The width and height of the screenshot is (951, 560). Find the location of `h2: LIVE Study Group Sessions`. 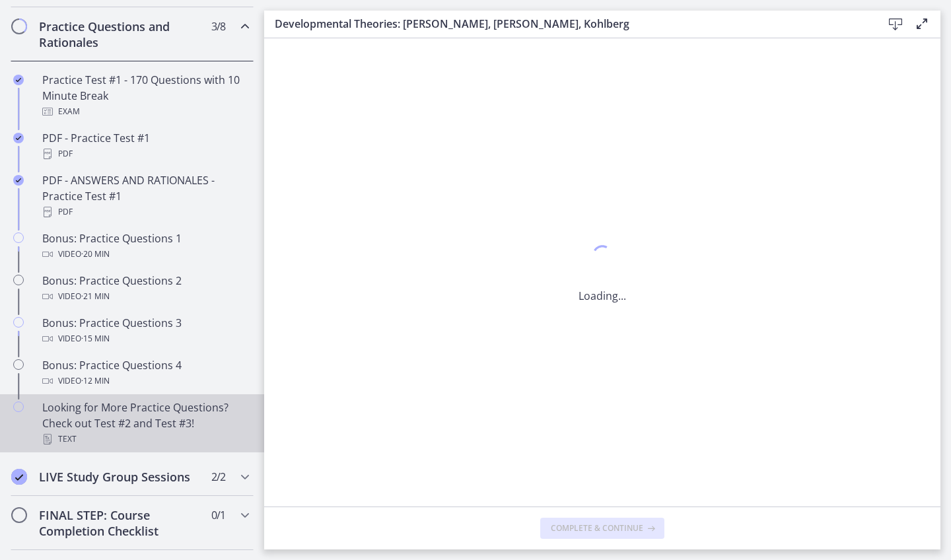

h2: LIVE Study Group Sessions is located at coordinates (119, 477).